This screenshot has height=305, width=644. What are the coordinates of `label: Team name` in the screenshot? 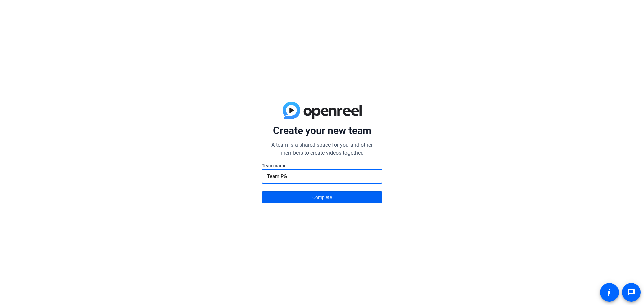 It's located at (322, 166).